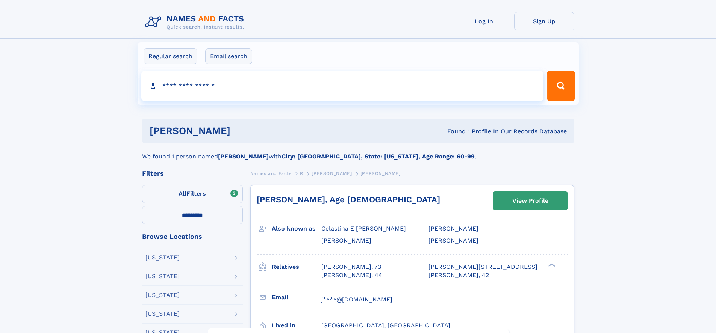 The image size is (716, 333). What do you see at coordinates (182, 193) in the screenshot?
I see `span: All` at bounding box center [182, 193].